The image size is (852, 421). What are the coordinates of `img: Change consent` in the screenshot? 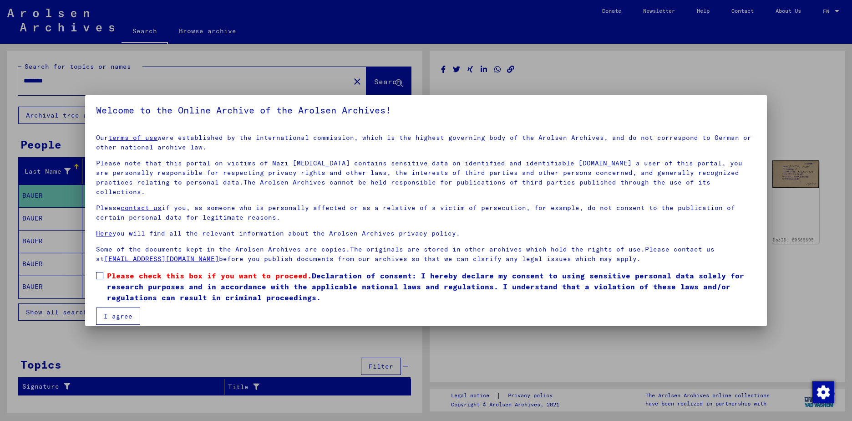 It's located at (823, 392).